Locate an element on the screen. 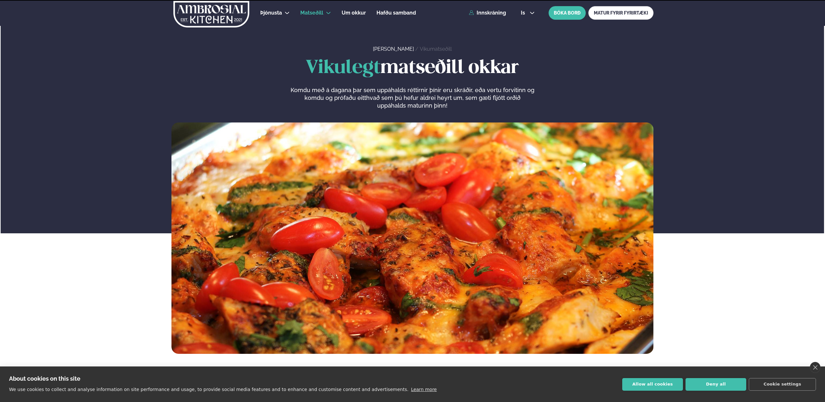 This screenshot has height=402, width=825. a: close is located at coordinates (815, 367).